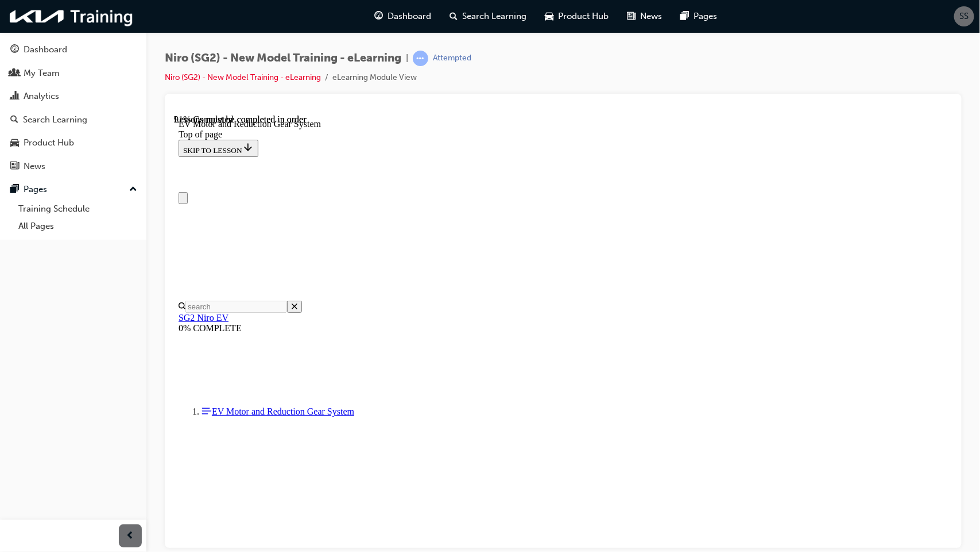  I want to click on span: SS, so click(964, 16).